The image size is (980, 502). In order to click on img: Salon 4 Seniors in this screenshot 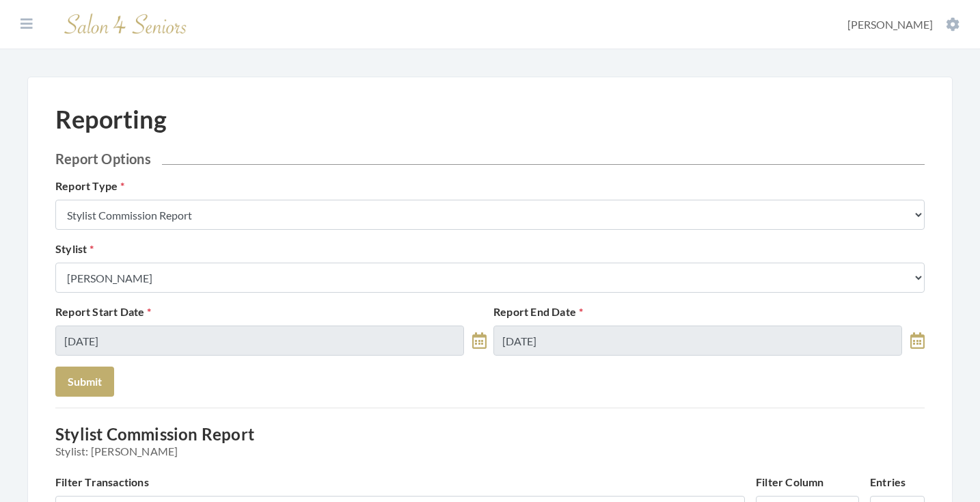, I will do `click(126, 24)`.